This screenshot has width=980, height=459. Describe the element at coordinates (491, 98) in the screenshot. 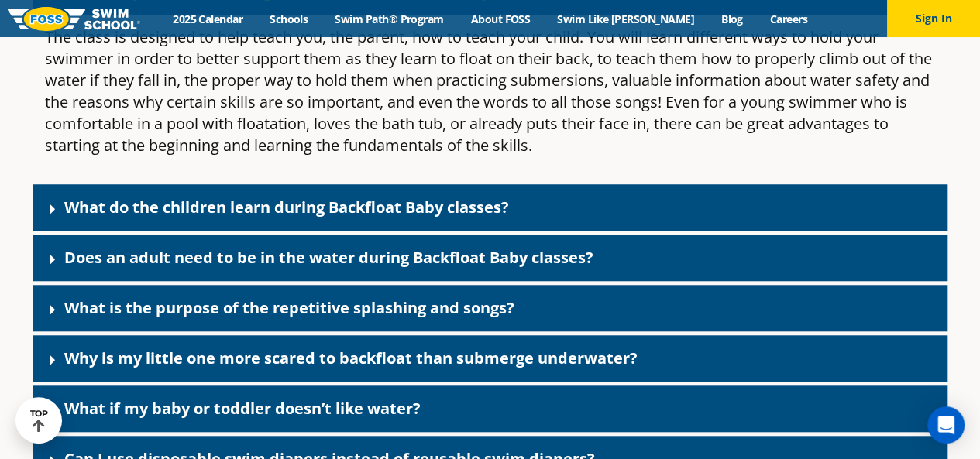

I see `div: What do parents and caregivers learn in Backfloat Baby classes?` at that location.